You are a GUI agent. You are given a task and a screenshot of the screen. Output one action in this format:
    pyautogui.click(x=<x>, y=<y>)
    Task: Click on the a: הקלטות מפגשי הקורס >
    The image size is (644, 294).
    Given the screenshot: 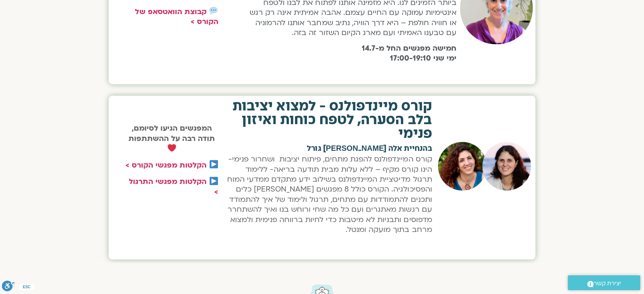 What is the action you would take?
    pyautogui.click(x=166, y=165)
    